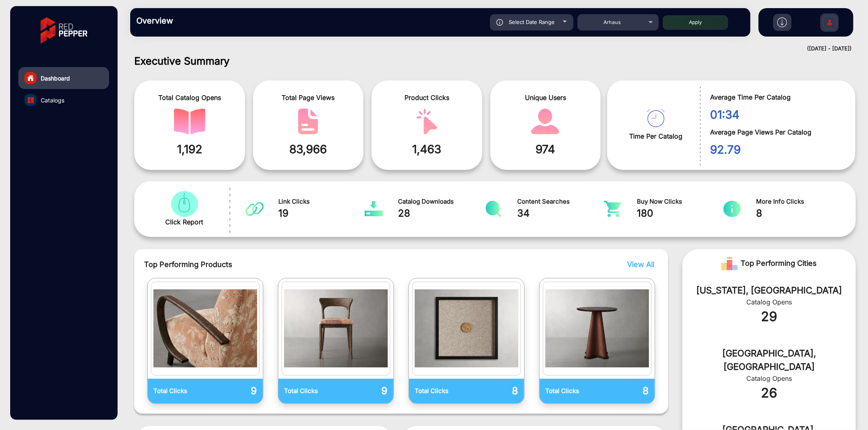 The image size is (868, 430). I want to click on span: Average Page Views Per Catalog, so click(776, 132).